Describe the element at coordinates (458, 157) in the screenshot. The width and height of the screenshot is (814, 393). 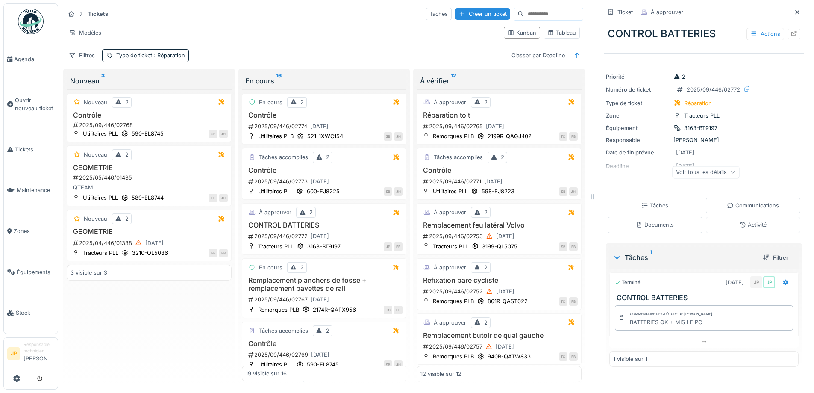
I see `div: Tâches accomplies` at that location.